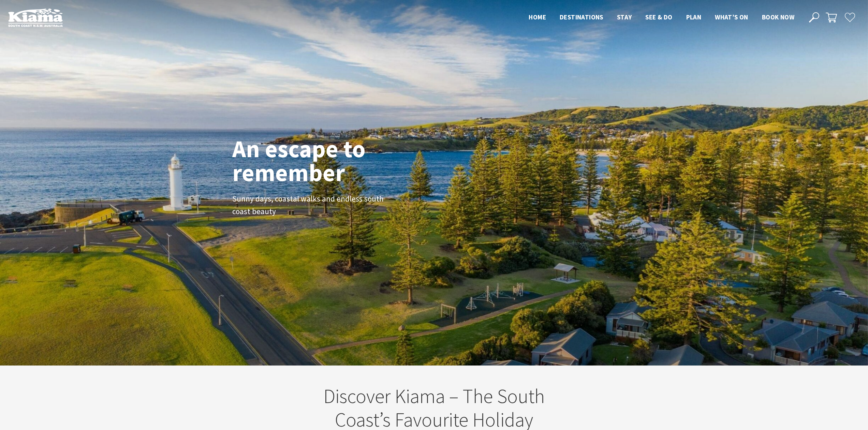  What do you see at coordinates (694, 17) in the screenshot?
I see `span: Plan` at bounding box center [694, 17].